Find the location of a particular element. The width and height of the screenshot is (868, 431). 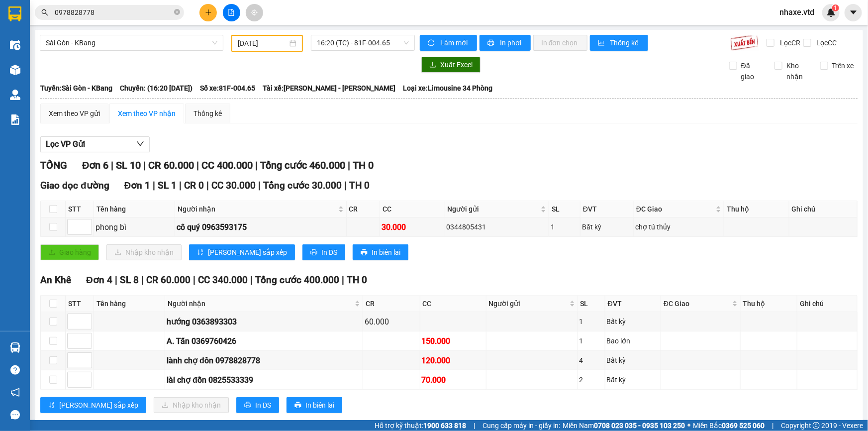

button: bar-chartThống kê is located at coordinates (619, 43).